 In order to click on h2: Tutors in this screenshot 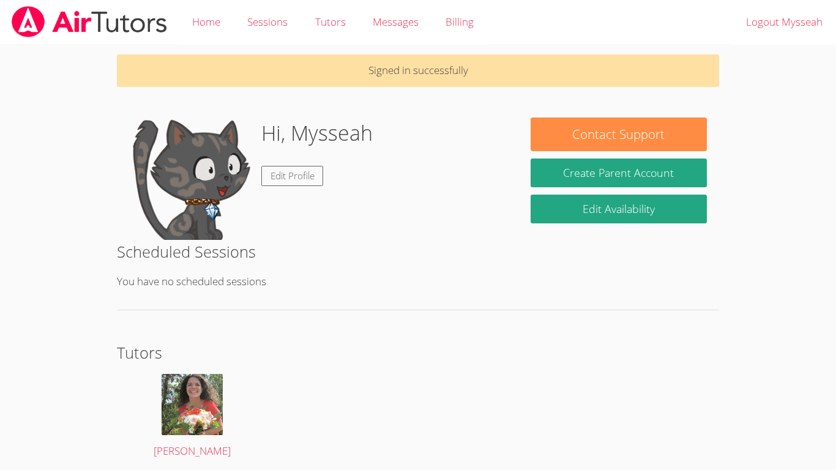, I will do `click(418, 352)`.